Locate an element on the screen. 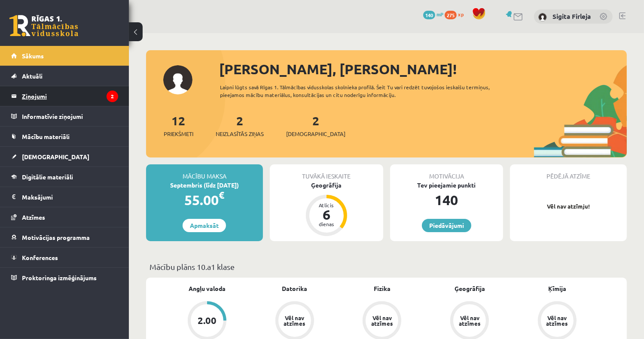  div: Pēdējā atzīme is located at coordinates (568, 172).